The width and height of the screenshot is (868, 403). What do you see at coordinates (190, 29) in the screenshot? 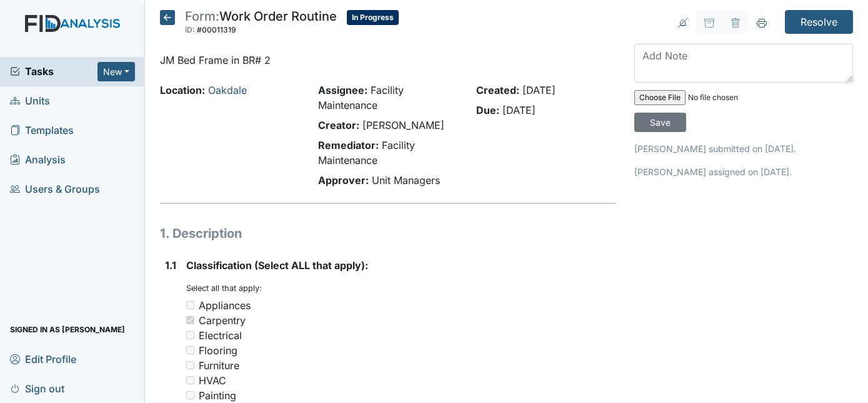
I see `span: ID:` at bounding box center [190, 29].